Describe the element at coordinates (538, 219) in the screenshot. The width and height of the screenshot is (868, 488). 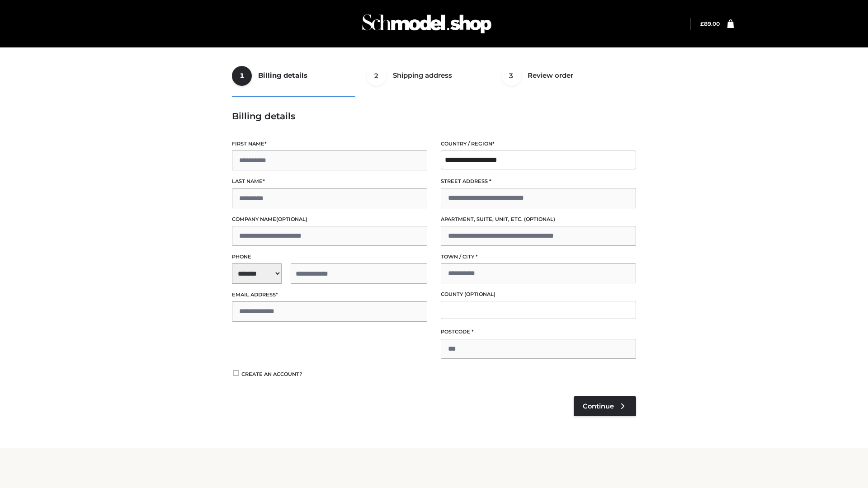
I see `label: Apartment, suite, unit, etc.` at that location.